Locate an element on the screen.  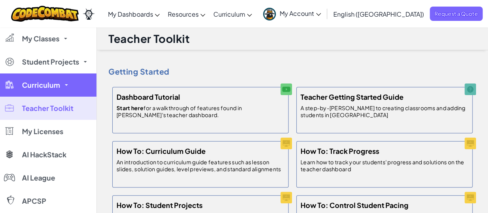
img: CodeCombat logo is located at coordinates (45, 14).